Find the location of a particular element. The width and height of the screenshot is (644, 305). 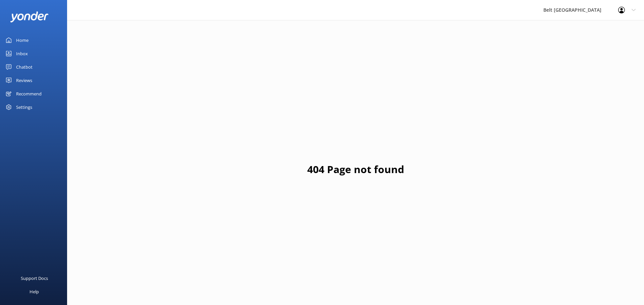

div: Help is located at coordinates (35, 292).